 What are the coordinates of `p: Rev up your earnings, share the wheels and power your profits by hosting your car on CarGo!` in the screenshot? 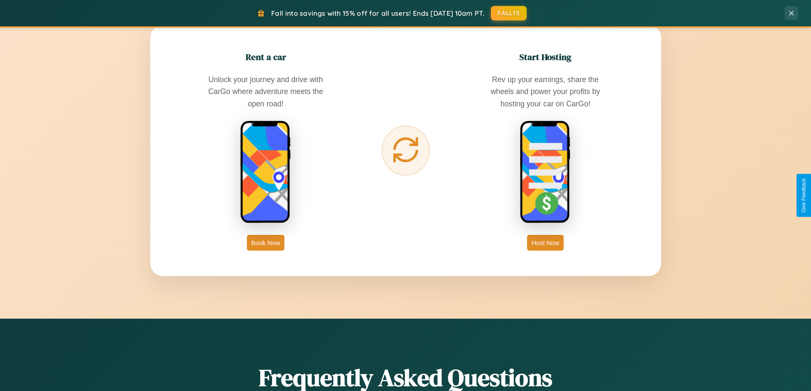 It's located at (545, 92).